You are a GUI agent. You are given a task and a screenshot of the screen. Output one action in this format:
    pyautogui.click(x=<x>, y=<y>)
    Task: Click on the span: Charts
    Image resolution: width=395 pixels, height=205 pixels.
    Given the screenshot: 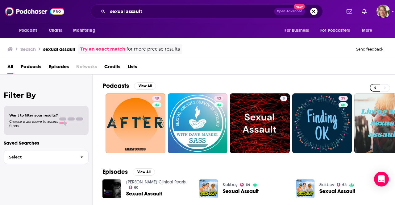 What is the action you would take?
    pyautogui.click(x=55, y=31)
    